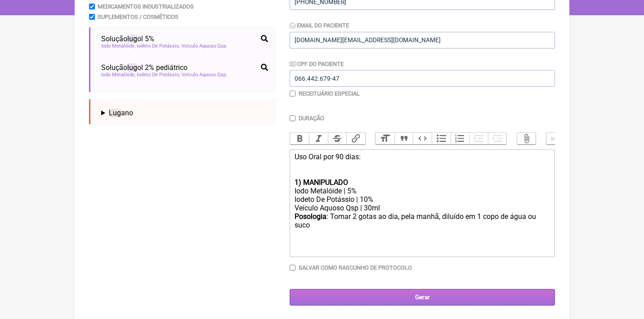 Image resolution: width=644 pixels, height=319 pixels. What do you see at coordinates (128, 38) in the screenshot?
I see `span: Solução ol 5%` at bounding box center [128, 38].